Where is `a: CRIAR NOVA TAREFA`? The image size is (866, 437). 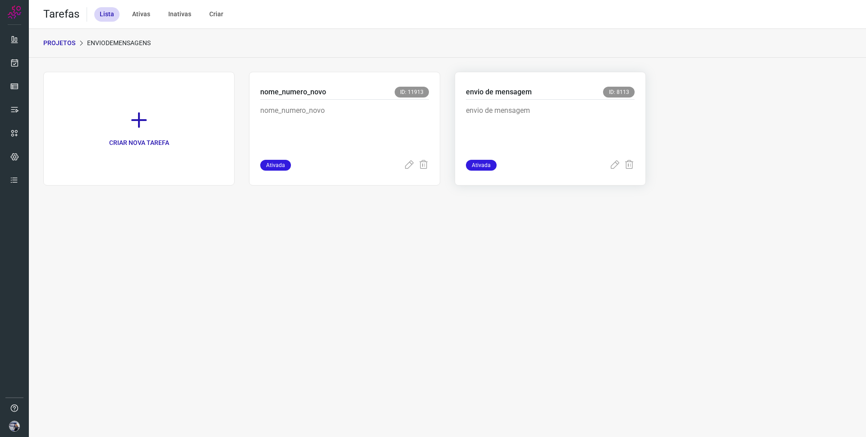 a: CRIAR NOVA TAREFA is located at coordinates (139, 129).